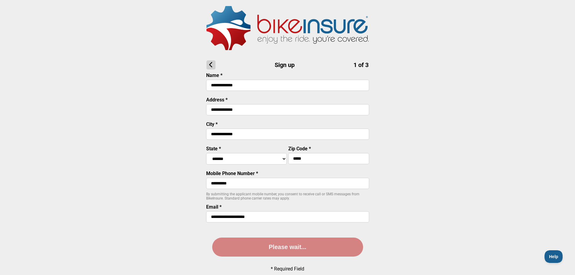 This screenshot has height=275, width=575. I want to click on label: Address *, so click(217, 100).